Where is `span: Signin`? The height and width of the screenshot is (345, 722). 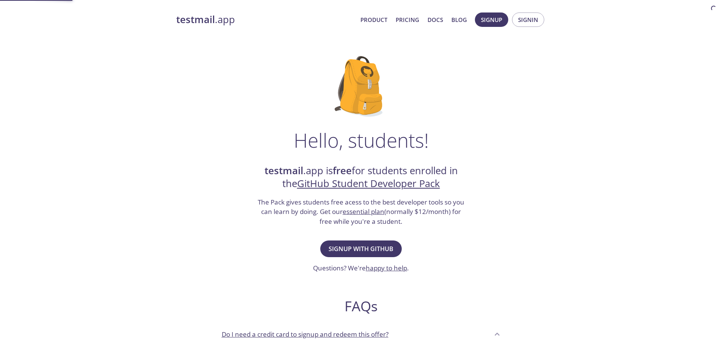
span: Signin is located at coordinates (528, 20).